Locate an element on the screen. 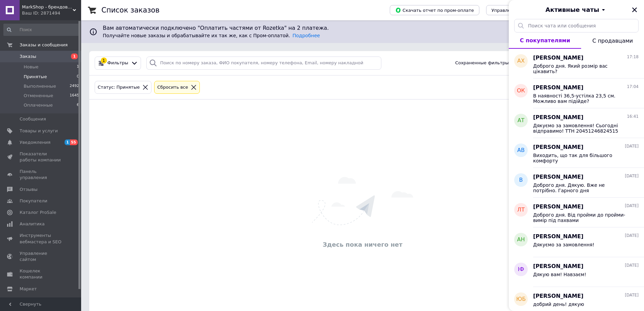  span: Отмененные is located at coordinates (38, 96).